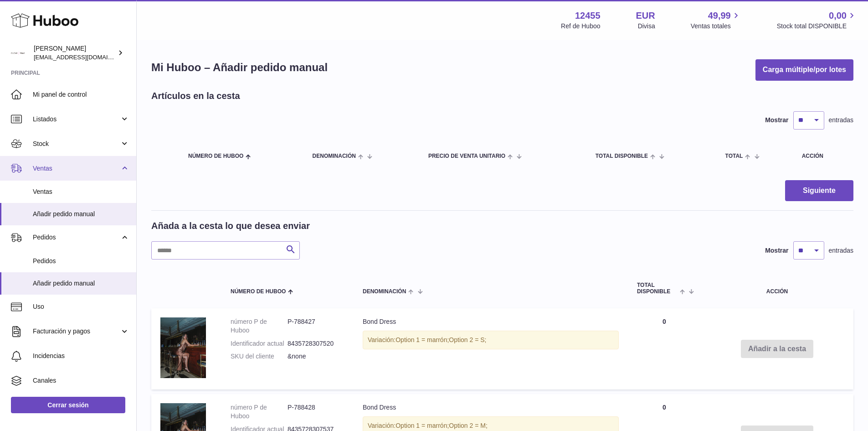 The width and height of the screenshot is (868, 431). What do you see at coordinates (76, 119) in the screenshot?
I see `span: Listados` at bounding box center [76, 119].